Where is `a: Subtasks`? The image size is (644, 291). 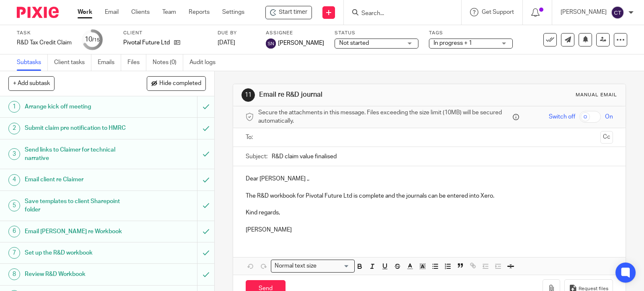 a: Subtasks is located at coordinates (32, 62).